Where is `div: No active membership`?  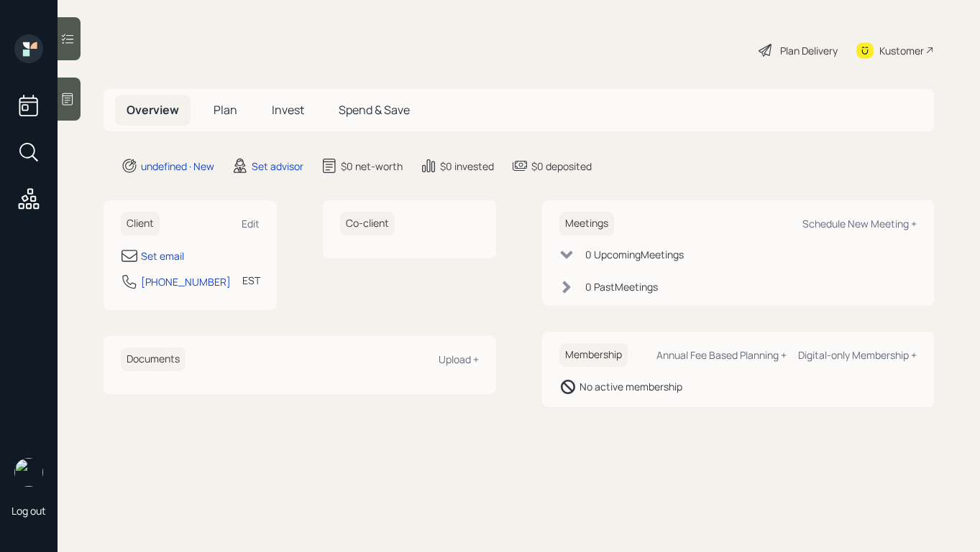
div: No active membership is located at coordinates (631, 387).